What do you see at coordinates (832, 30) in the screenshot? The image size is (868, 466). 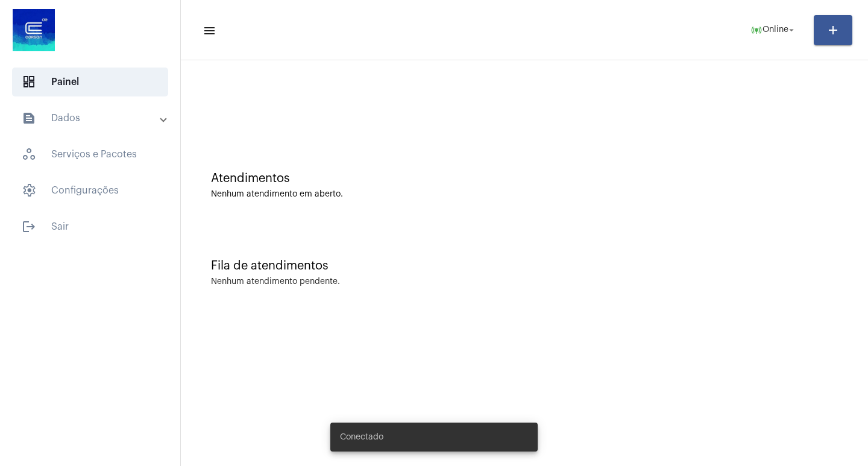 I see `mat-icon: add` at bounding box center [832, 30].